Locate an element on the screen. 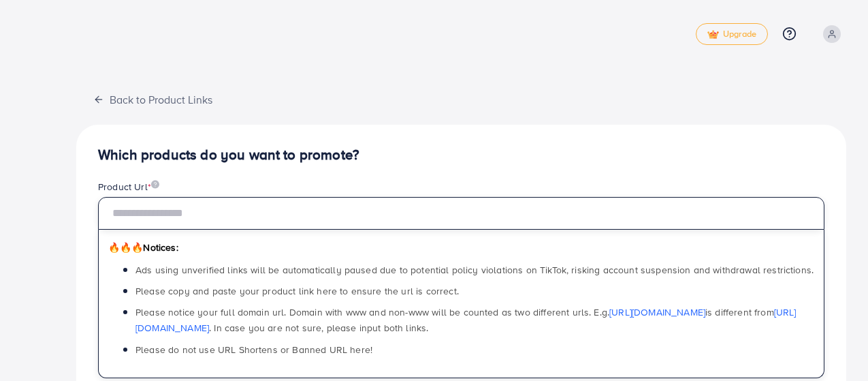 Image resolution: width=868 pixels, height=381 pixels. img: tick is located at coordinates (713, 35).